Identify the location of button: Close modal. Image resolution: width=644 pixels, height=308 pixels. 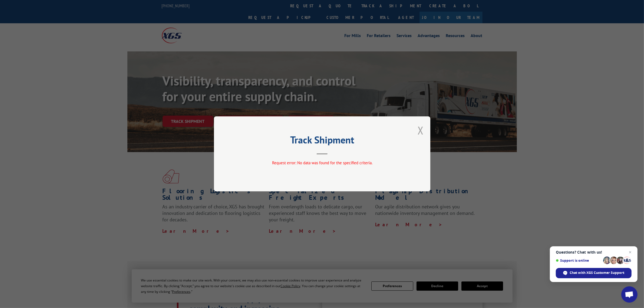
(421, 130).